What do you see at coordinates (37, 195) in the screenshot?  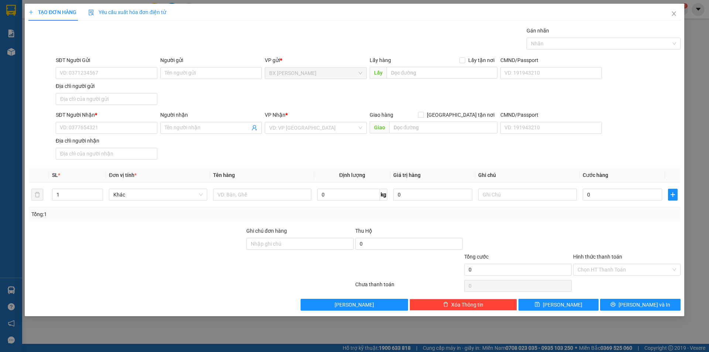 I see `button: delete` at bounding box center [37, 195].